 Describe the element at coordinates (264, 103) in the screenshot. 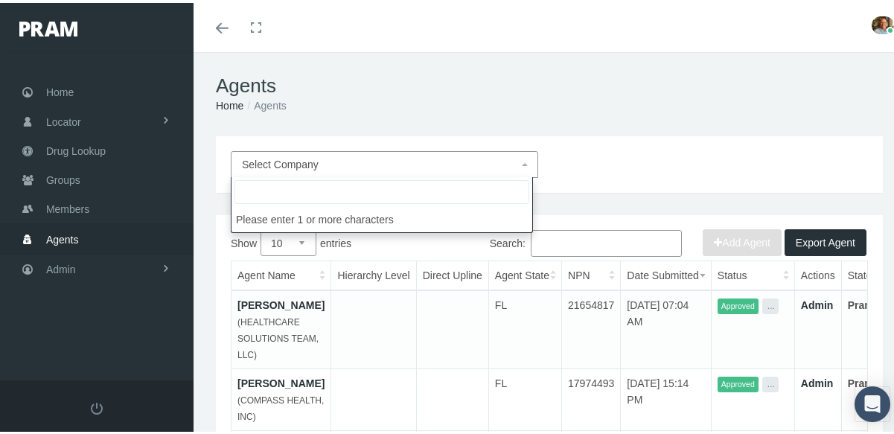

I see `li: Agents` at that location.